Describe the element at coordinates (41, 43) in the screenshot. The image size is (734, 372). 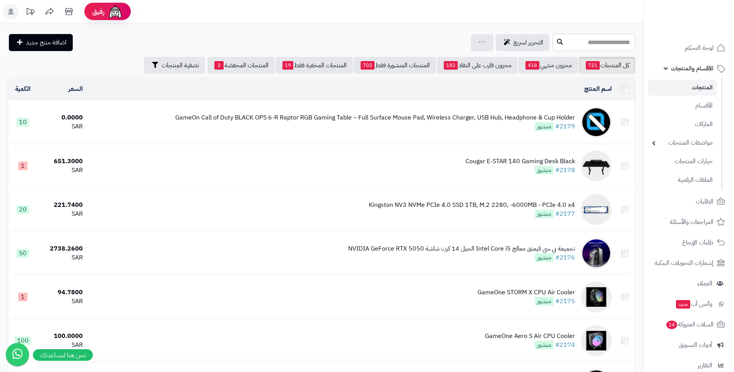
I see `a: اضافة منتج جديد` at that location.